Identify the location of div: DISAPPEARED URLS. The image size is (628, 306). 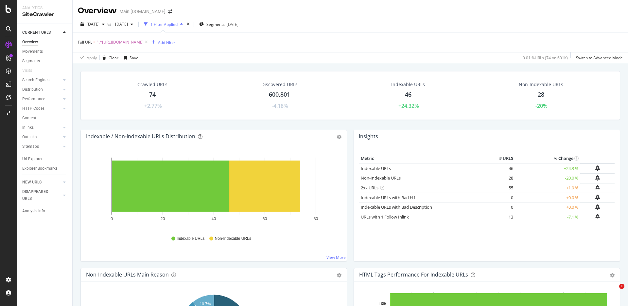
(39, 195).